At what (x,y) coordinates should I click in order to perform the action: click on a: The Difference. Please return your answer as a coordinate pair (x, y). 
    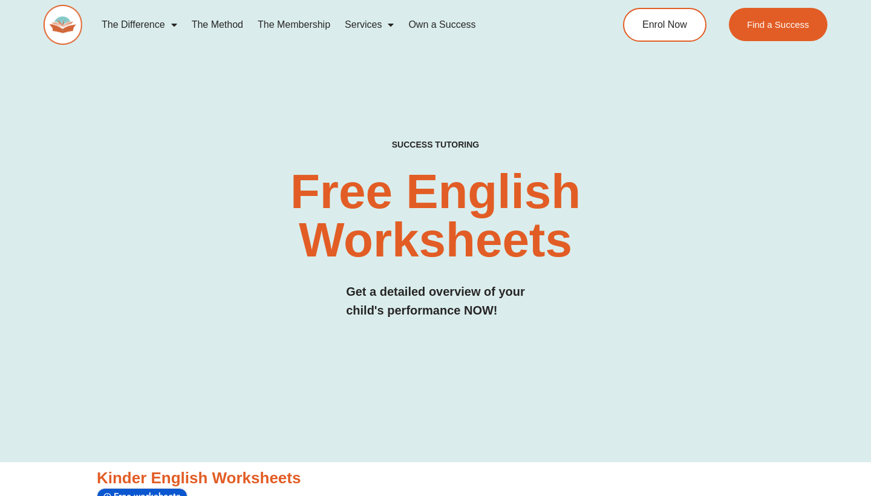
    Looking at the image, I should click on (139, 25).